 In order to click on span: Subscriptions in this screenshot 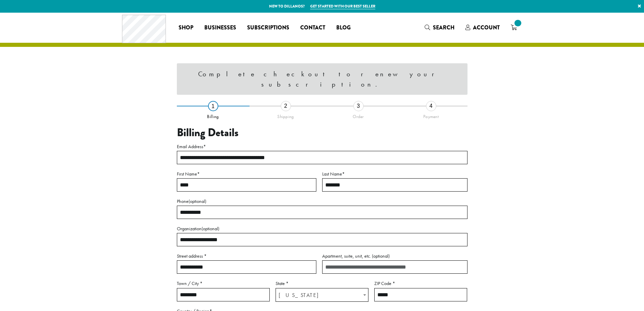, I will do `click(268, 28)`.